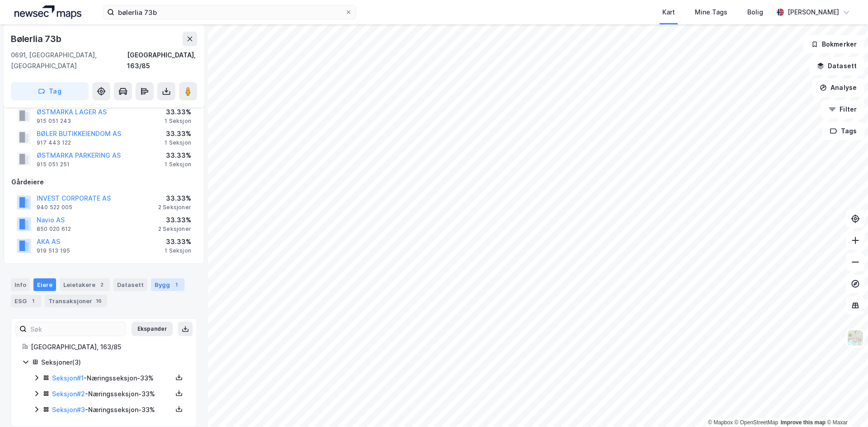 The image size is (868, 427). What do you see at coordinates (54, 121) in the screenshot?
I see `div: 915 051 243` at bounding box center [54, 121].